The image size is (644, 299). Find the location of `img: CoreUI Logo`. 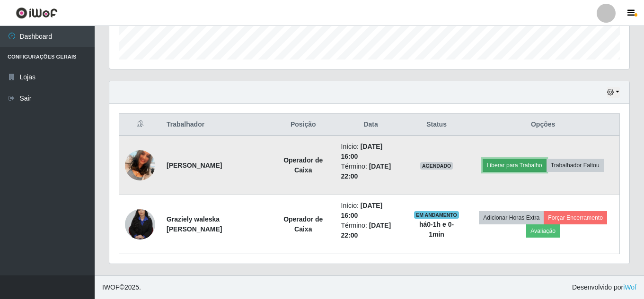

img: CoreUI Logo is located at coordinates (37, 13).